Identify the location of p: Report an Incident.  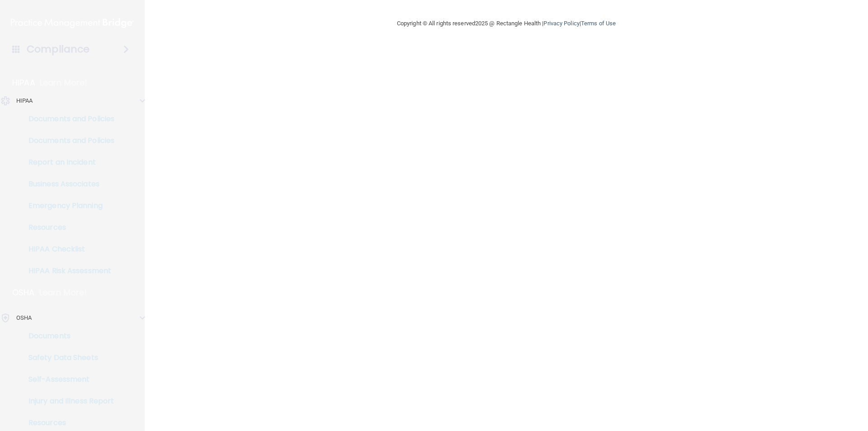
(67, 163).